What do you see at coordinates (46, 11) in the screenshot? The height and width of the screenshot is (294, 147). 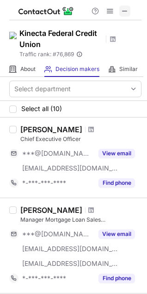 I see `img: ContactOut v5.3.10` at bounding box center [46, 11].